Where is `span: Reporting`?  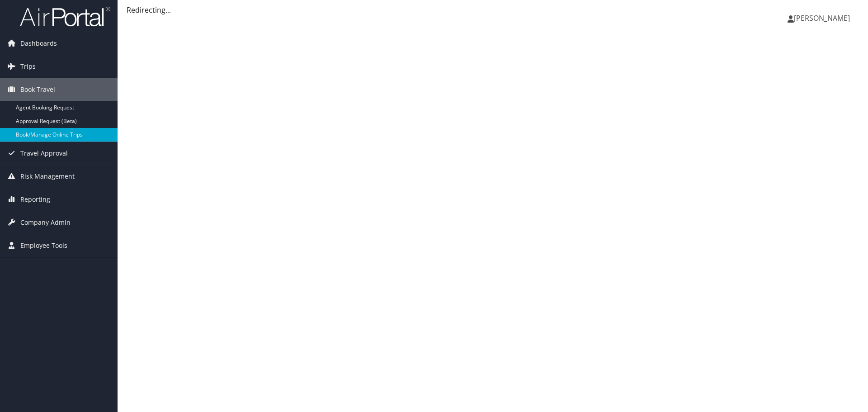 span: Reporting is located at coordinates (35, 200).